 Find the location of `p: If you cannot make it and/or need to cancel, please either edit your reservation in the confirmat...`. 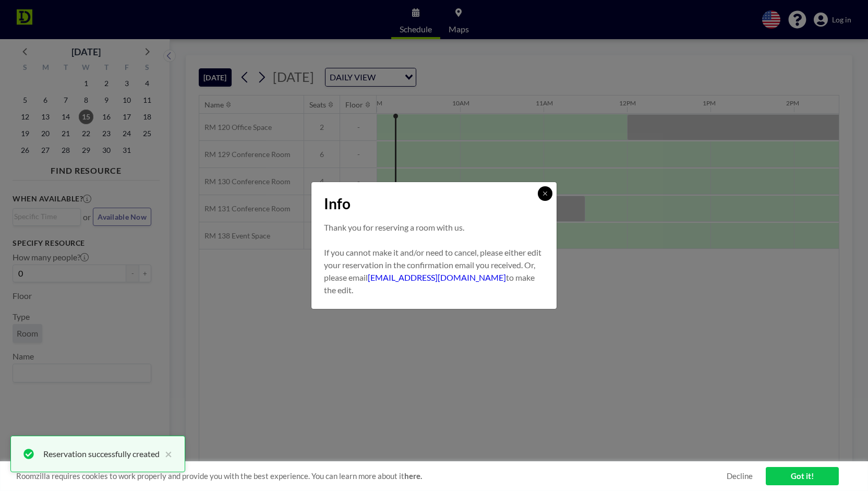

p: If you cannot make it and/or need to cancel, please either edit your reservation in the confirmat... is located at coordinates (434, 271).